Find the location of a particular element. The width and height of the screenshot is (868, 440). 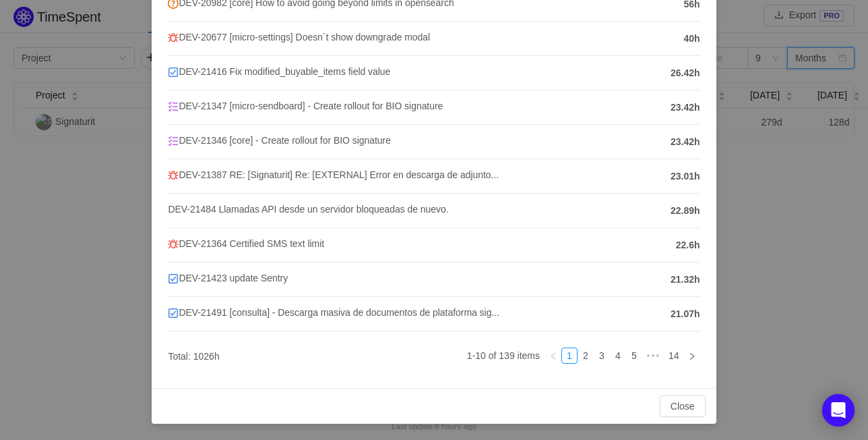

li: Next 5 Pages is located at coordinates (653, 356).